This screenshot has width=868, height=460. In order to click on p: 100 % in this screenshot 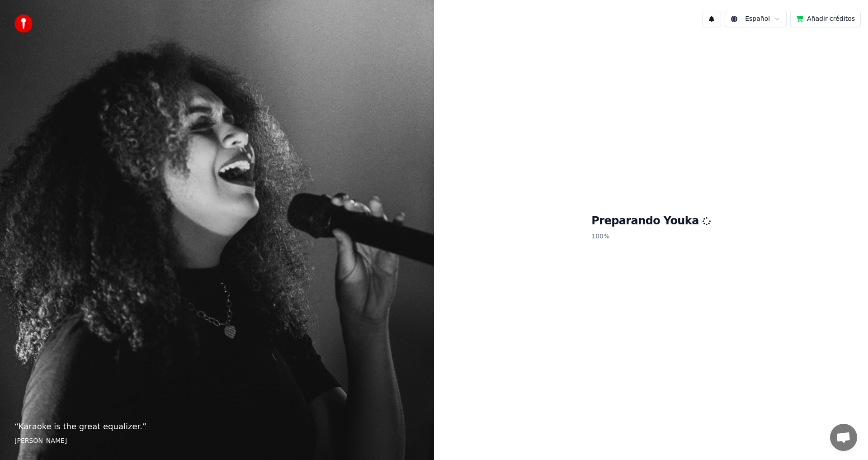, I will do `click(651, 237)`.